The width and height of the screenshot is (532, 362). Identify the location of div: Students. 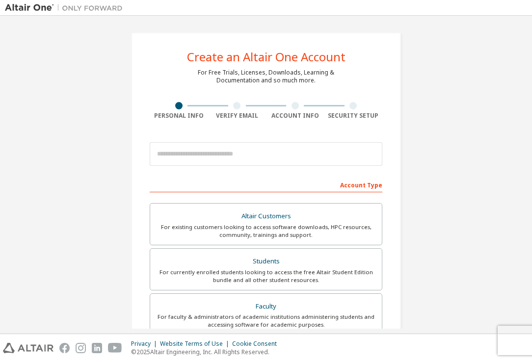
(266, 262).